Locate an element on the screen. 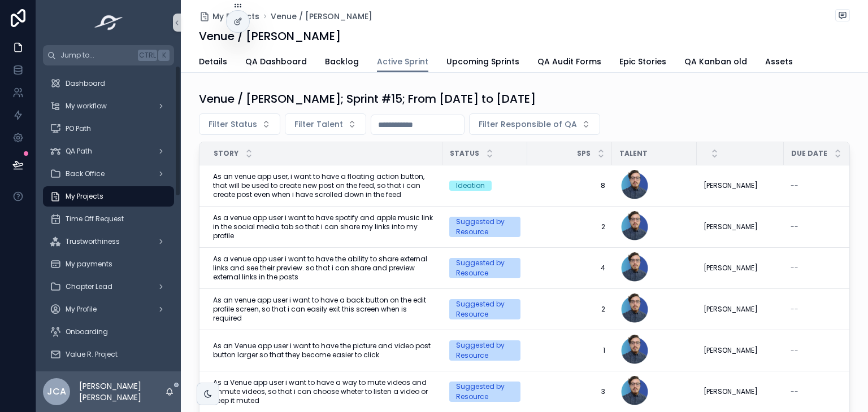 This screenshot has width=868, height=412. span: QA Dashboard is located at coordinates (275, 62).